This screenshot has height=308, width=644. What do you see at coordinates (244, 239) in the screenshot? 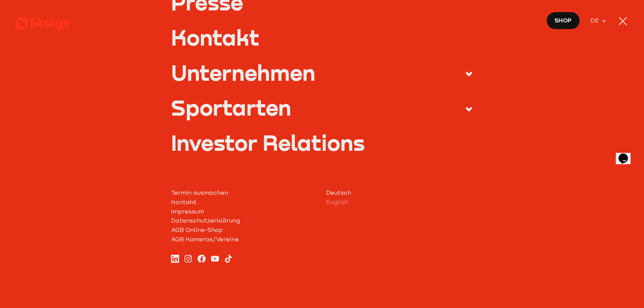
I see `a: AGB Kameras/Vereine` at bounding box center [244, 239].